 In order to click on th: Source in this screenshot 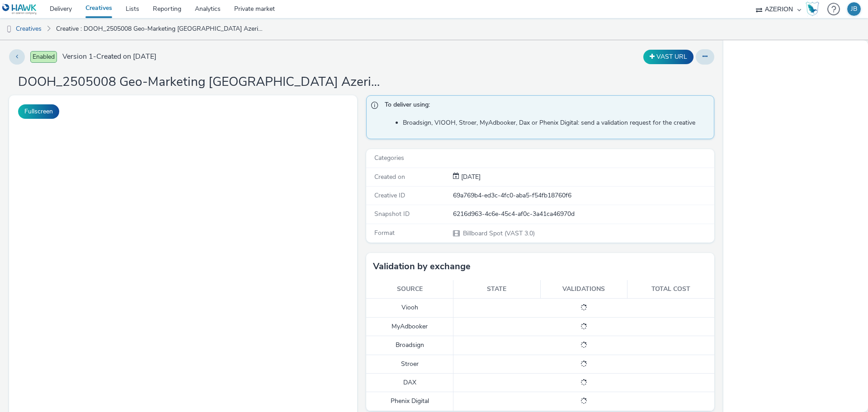, I will do `click(410, 289)`.